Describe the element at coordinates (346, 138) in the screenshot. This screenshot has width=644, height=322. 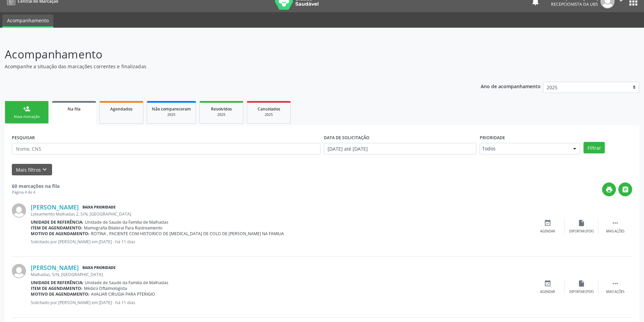
I see `label: DATA DE SOLICITAÇÃO` at that location.